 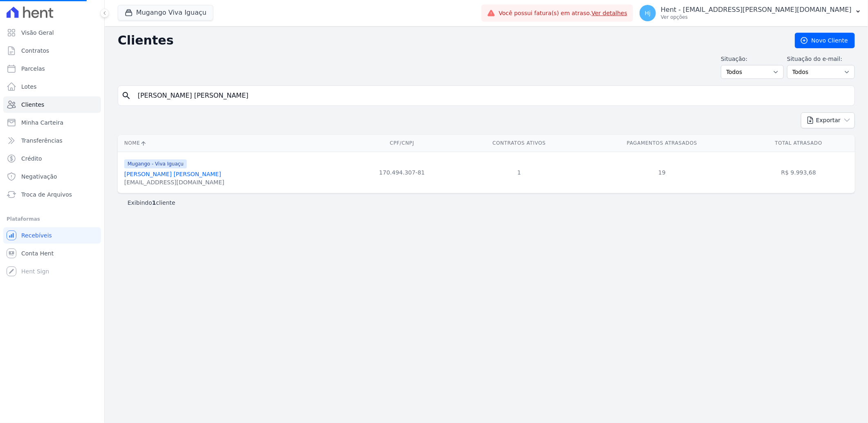 I want to click on span: Crédito, so click(x=31, y=159).